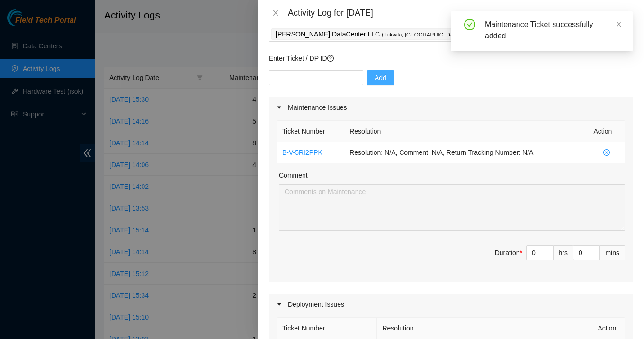 The height and width of the screenshot is (339, 644). I want to click on span: Add, so click(380, 78).